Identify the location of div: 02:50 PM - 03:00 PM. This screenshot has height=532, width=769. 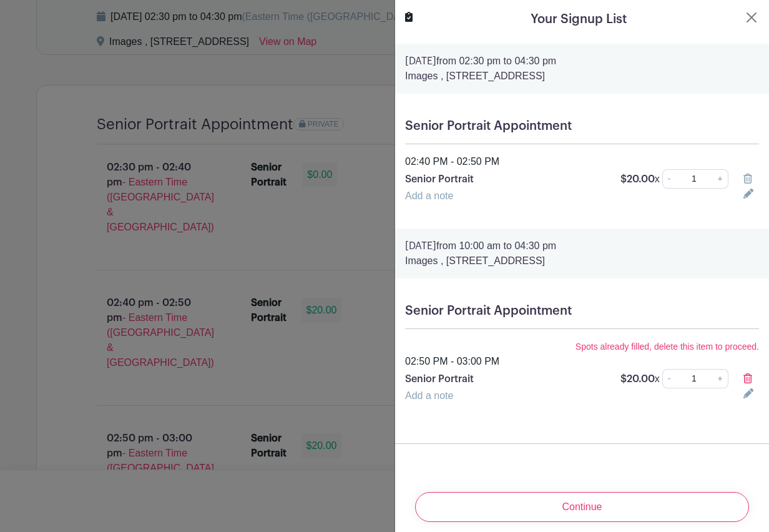
(581, 361).